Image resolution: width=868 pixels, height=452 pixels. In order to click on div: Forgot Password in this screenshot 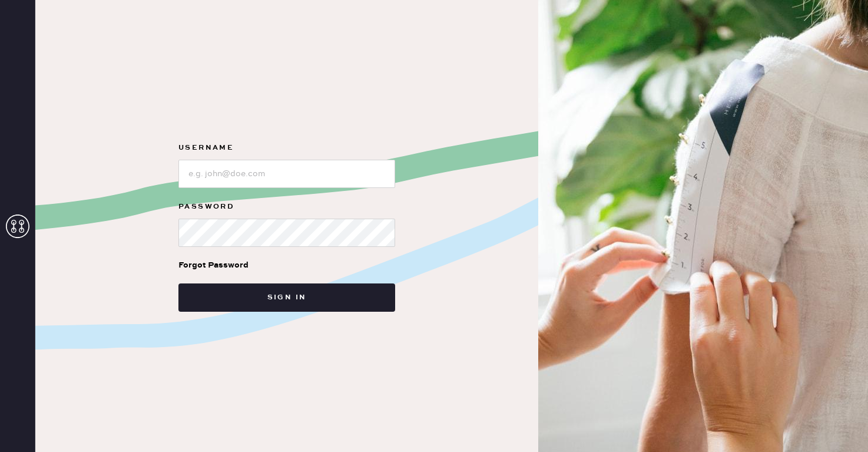, I will do `click(213, 265)`.